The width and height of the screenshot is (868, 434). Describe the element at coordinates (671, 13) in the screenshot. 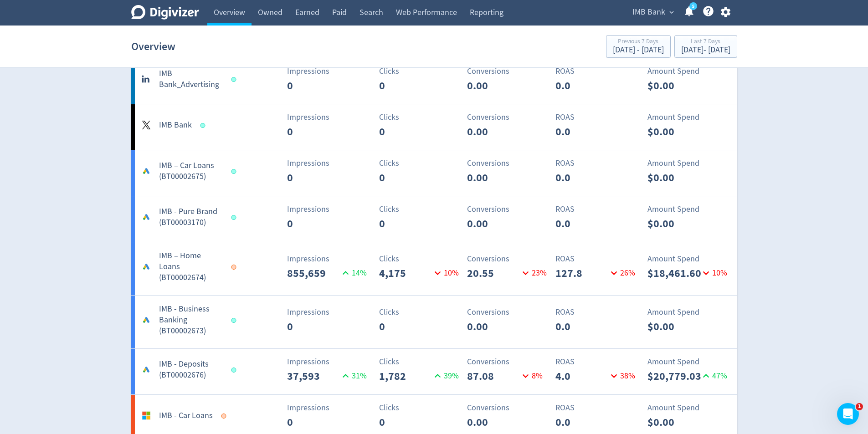

I see `span: expand_more` at that location.